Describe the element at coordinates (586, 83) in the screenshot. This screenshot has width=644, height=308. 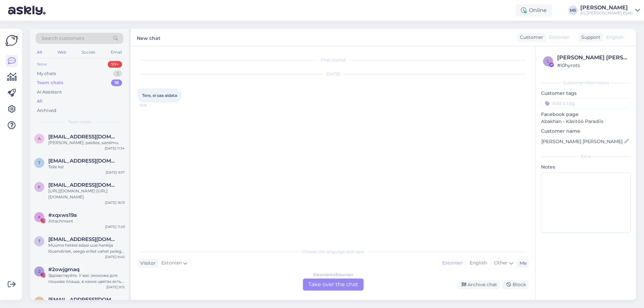
I see `div: Customer information` at that location.